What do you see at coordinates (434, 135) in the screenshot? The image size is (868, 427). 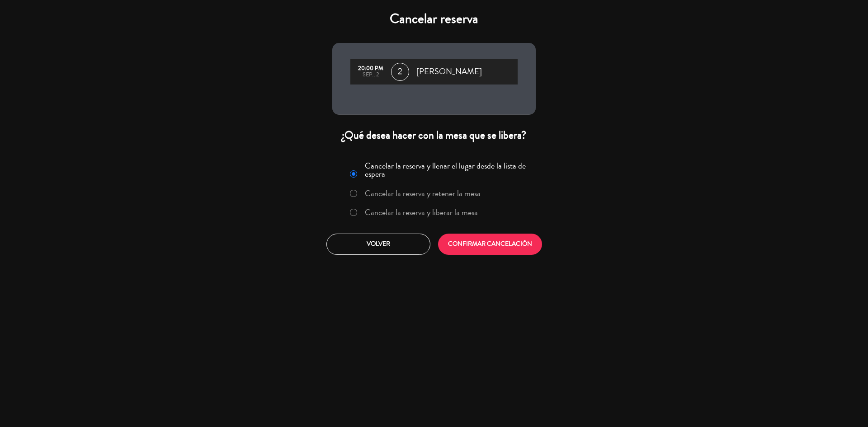 I see `div: ¿Qué desea hacer con la mesa que se libera?` at bounding box center [434, 135].